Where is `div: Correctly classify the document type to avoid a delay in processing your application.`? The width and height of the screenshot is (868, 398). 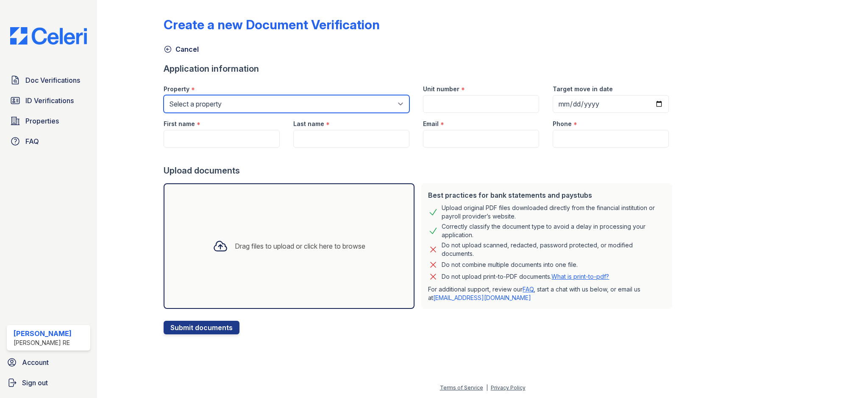
div: Correctly classify the document type to avoid a delay in processing your application. is located at coordinates (553, 231).